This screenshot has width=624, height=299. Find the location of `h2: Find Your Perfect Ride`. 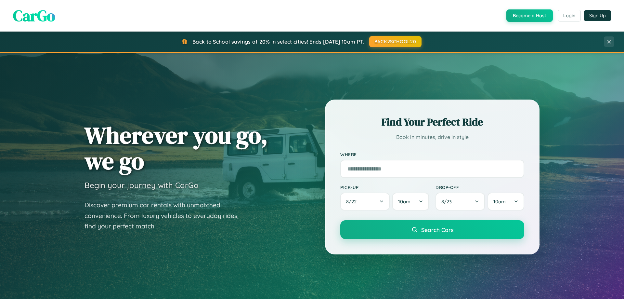

h2: Find Your Perfect Ride is located at coordinates (432, 122).